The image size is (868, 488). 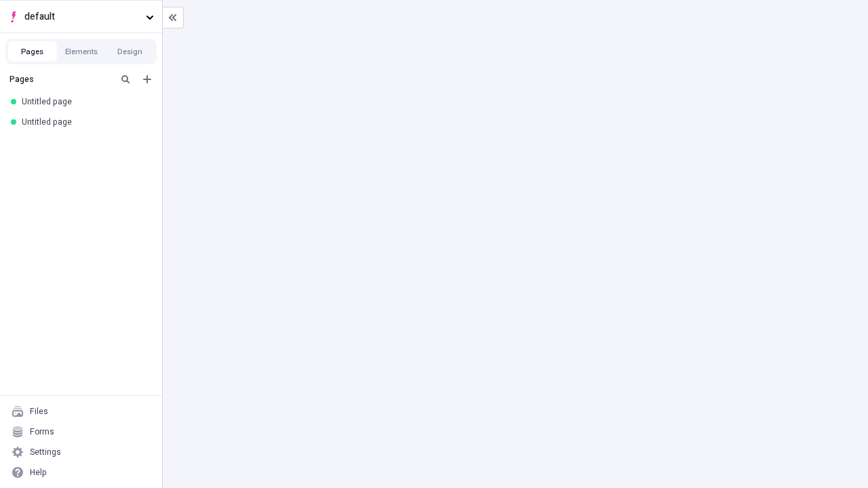 I want to click on span: default, so click(x=82, y=17).